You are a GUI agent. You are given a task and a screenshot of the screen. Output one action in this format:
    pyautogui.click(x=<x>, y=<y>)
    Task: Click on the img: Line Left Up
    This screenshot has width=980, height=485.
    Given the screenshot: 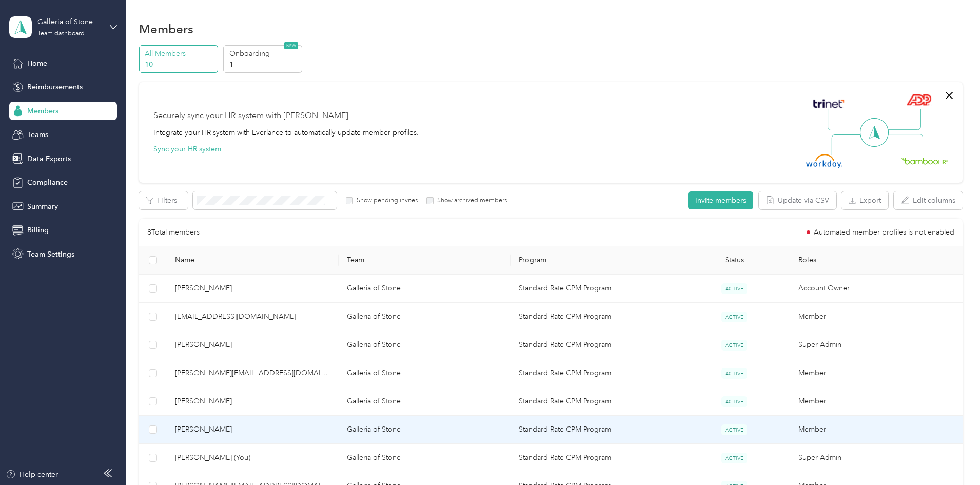 What is the action you would take?
    pyautogui.click(x=845, y=120)
    